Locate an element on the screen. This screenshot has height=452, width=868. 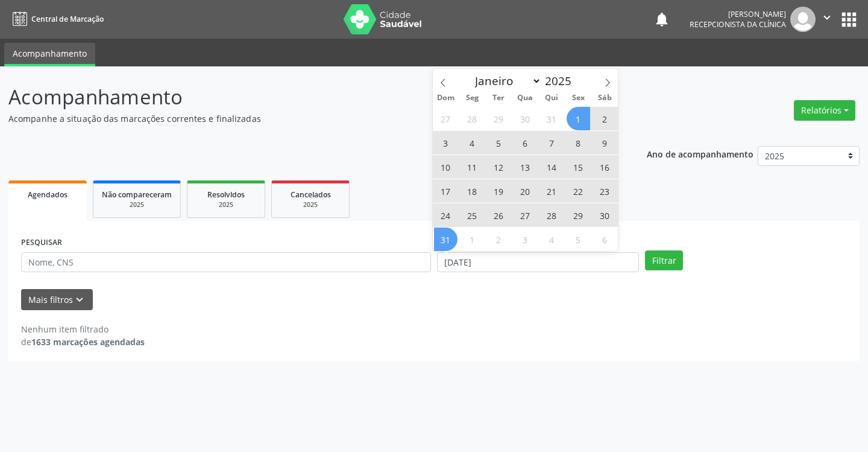
span: Agosto 1, 2025 is located at coordinates (578, 119).